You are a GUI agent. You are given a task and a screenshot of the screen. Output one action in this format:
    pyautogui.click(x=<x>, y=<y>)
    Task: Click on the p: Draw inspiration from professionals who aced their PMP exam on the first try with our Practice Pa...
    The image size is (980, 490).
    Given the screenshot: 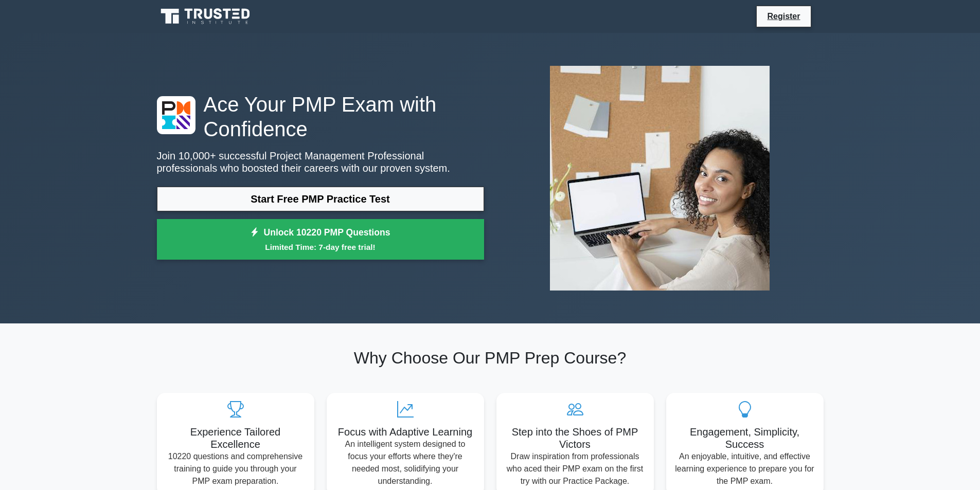 What is the action you would take?
    pyautogui.click(x=575, y=469)
    